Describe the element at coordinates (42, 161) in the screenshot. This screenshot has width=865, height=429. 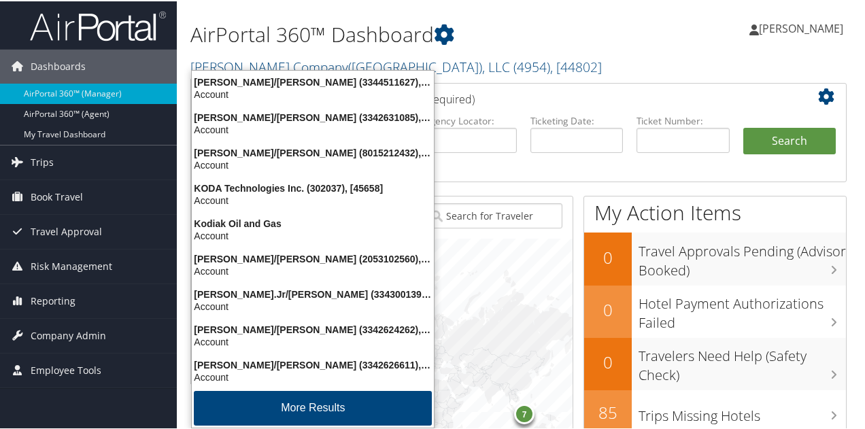
I see `span: Trips` at that location.